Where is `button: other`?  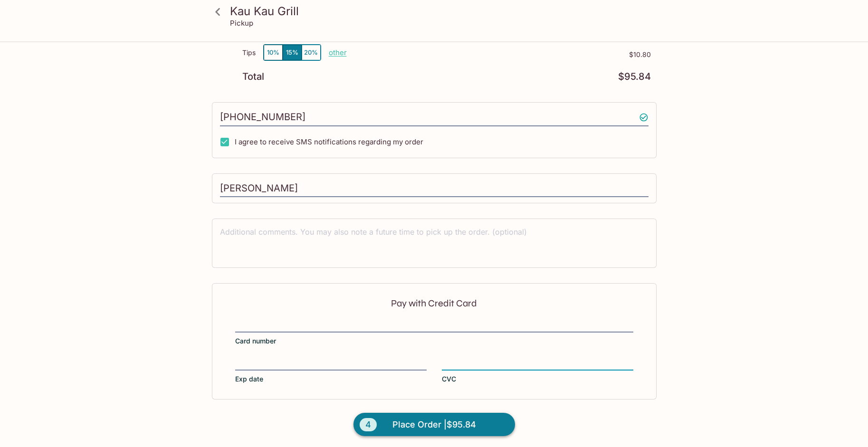 button: other is located at coordinates (338, 52).